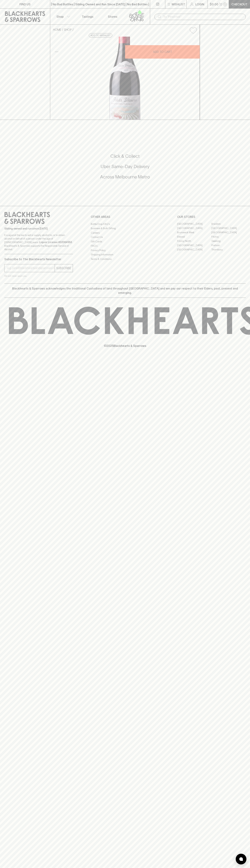  Describe the element at coordinates (88, 17) in the screenshot. I see `a: Tastings` at that location.